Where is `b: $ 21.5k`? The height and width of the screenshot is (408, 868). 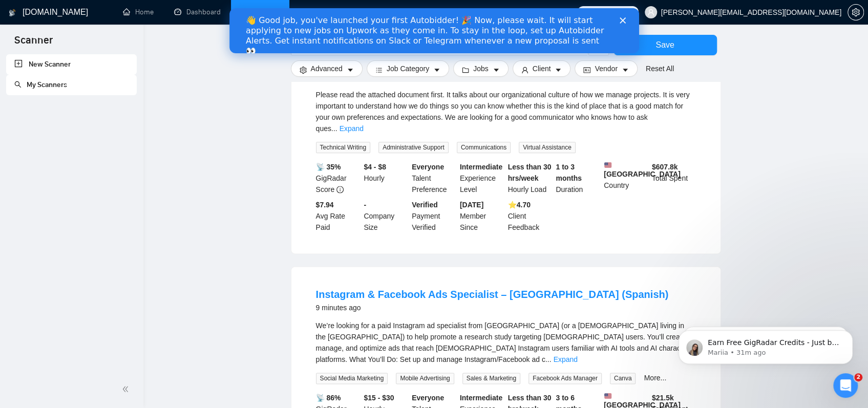
b: $ 21.5k is located at coordinates (663, 398).